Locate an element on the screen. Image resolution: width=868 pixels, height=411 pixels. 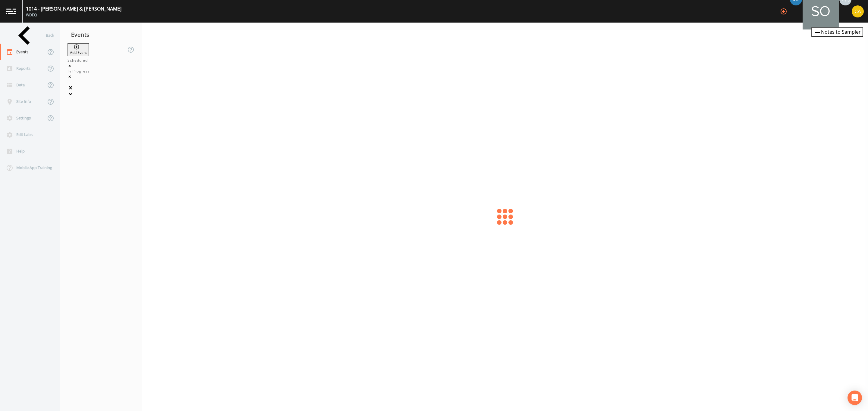
div: Events is located at coordinates (101, 34).